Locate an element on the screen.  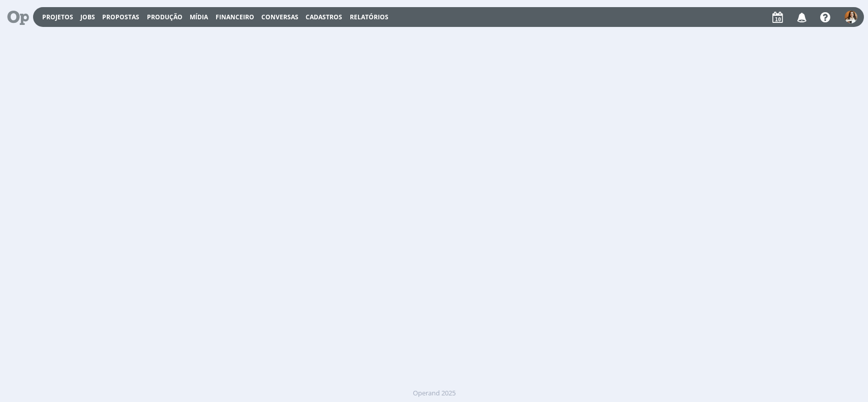
a: Conversas is located at coordinates (280, 17).